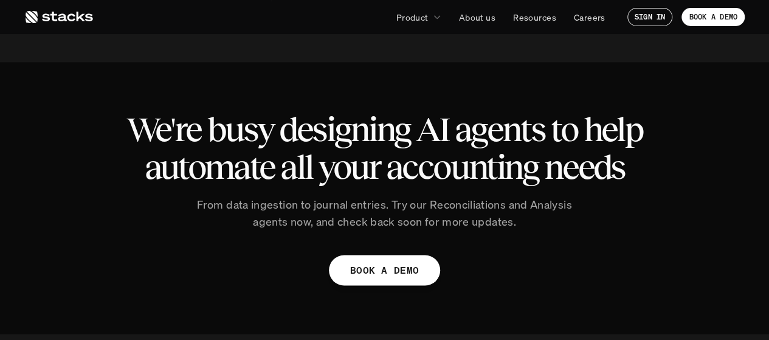 The image size is (769, 340). Describe the element at coordinates (477, 17) in the screenshot. I see `p: About us` at that location.